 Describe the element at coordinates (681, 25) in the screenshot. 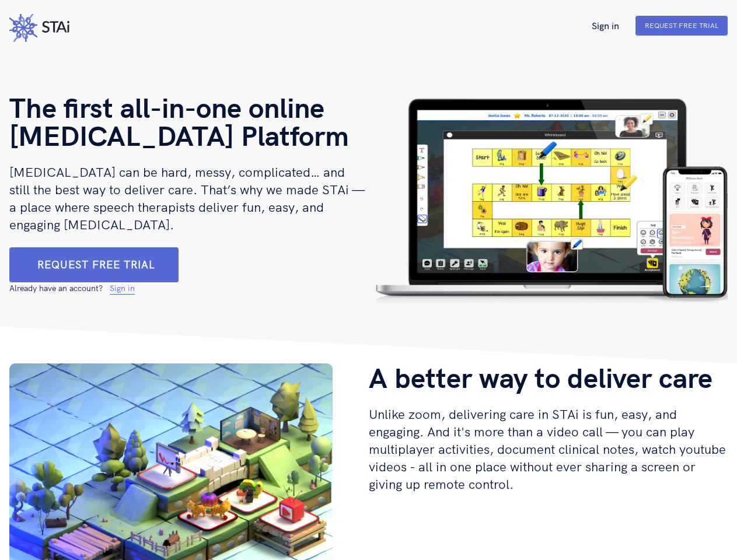

I see `a: Request Free Trial` at that location.